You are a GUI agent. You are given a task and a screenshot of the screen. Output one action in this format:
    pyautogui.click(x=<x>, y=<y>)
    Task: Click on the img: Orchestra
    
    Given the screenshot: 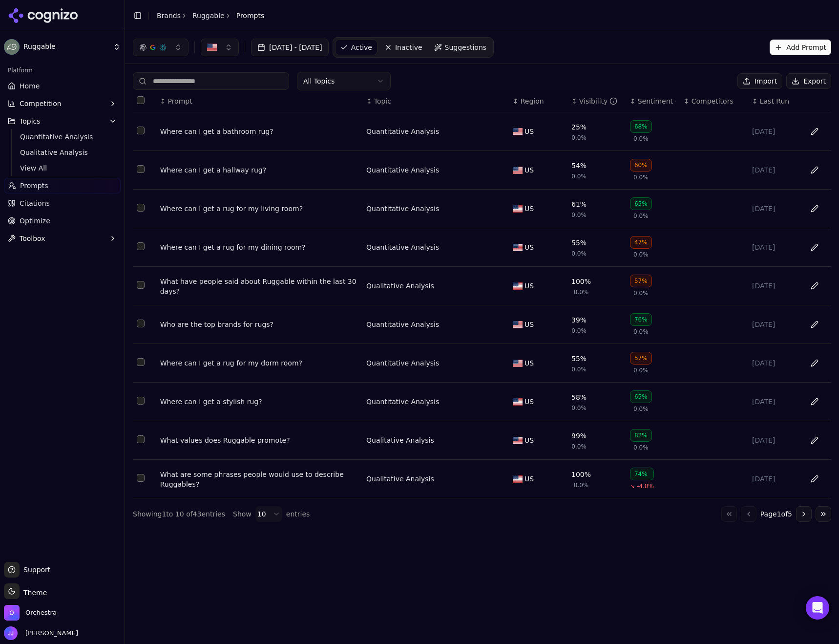 What is the action you would take?
    pyautogui.click(x=12, y=612)
    